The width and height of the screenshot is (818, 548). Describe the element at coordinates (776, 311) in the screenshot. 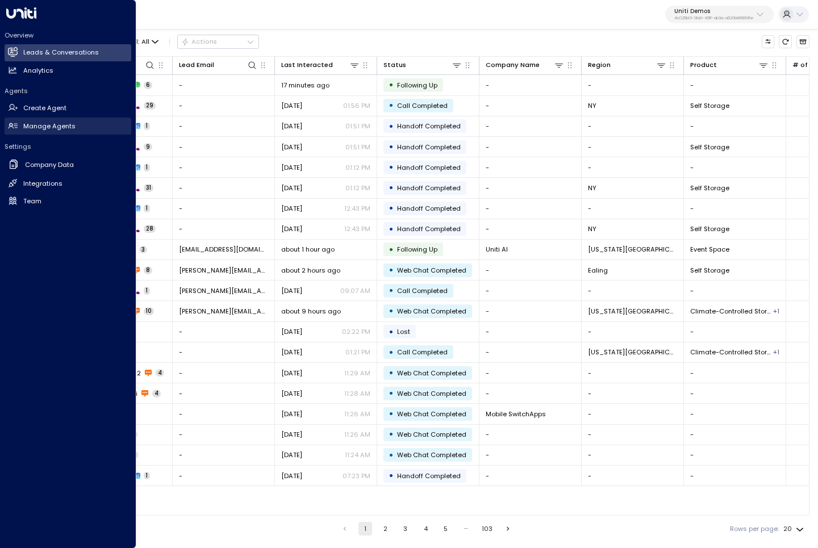

I see `div: Self Storage` at that location.